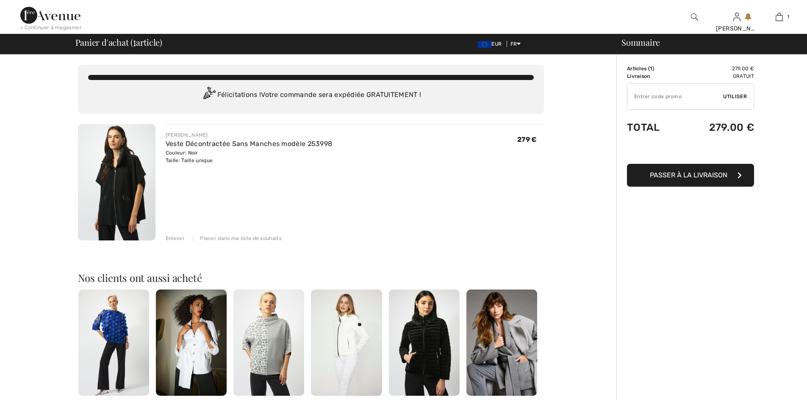 This screenshot has width=807, height=400. Describe the element at coordinates (346, 343) in the screenshot. I see `img: Haut Décontracté à Fermeture modèle 75196` at that location.